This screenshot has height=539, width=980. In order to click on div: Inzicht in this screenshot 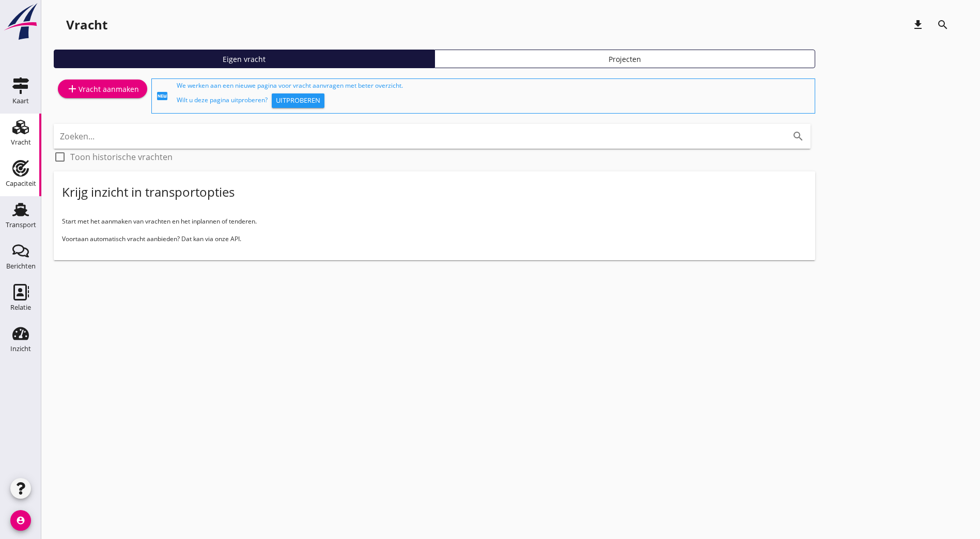, I will do `click(21, 348)`.